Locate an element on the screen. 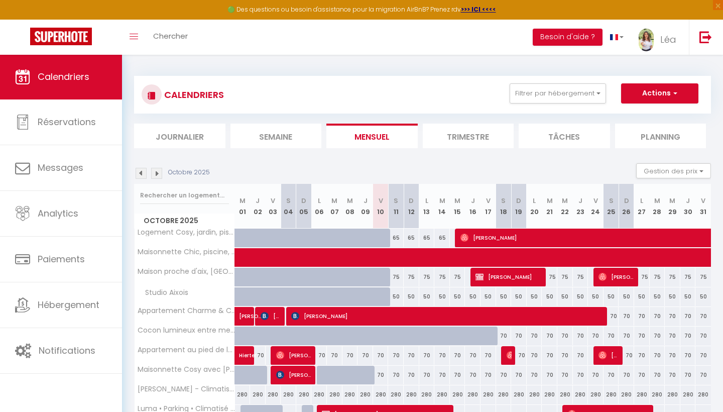 The height and width of the screenshot is (412, 723). th: 28 is located at coordinates (657, 206).